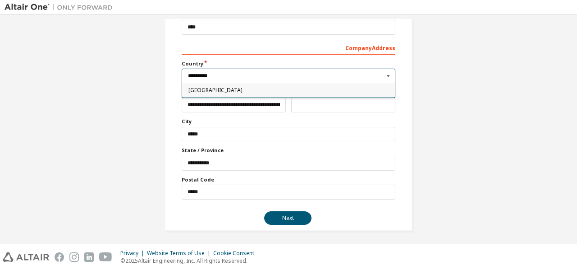 Image resolution: width=577 pixels, height=270 pixels. What do you see at coordinates (236, 253) in the screenshot?
I see `div: Cookie Consent` at bounding box center [236, 253].